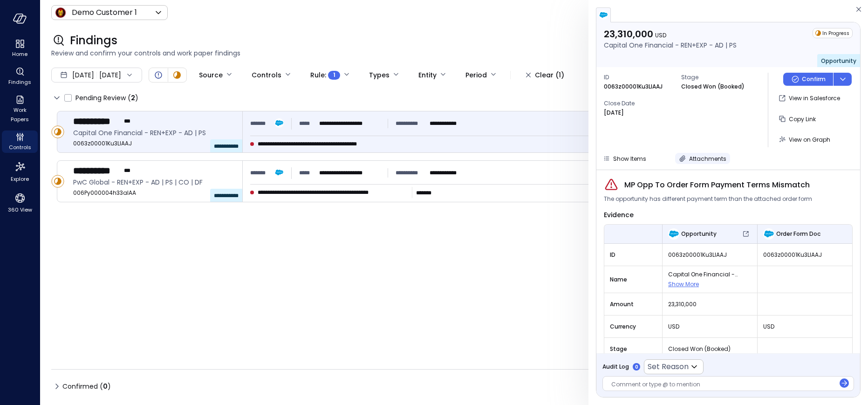 The height and width of the screenshot is (405, 868). What do you see at coordinates (154, 193) in the screenshot?
I see `span: 006Py000004h33aIAA` at bounding box center [154, 193].